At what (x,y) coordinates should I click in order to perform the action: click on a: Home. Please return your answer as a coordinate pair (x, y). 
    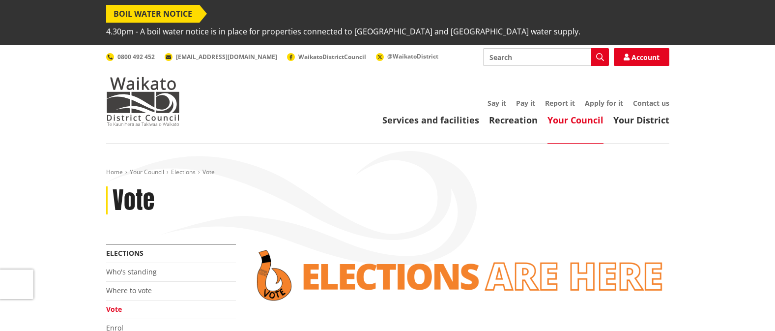
    Looking at the image, I should click on (114, 171).